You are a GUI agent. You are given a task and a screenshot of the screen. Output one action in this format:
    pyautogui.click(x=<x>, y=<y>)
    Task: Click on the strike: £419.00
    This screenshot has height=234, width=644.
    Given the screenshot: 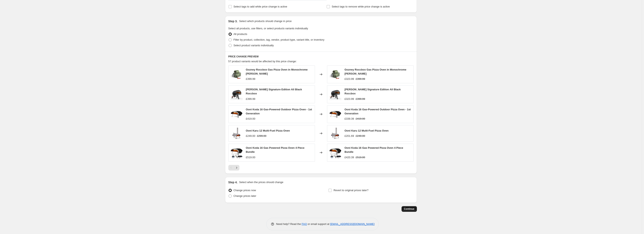 What is the action you would take?
    pyautogui.click(x=360, y=119)
    